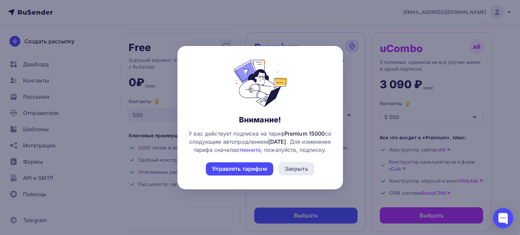 The width and height of the screenshot is (520, 235). Describe the element at coordinates (260, 120) in the screenshot. I see `h3: Внимание!` at that location.